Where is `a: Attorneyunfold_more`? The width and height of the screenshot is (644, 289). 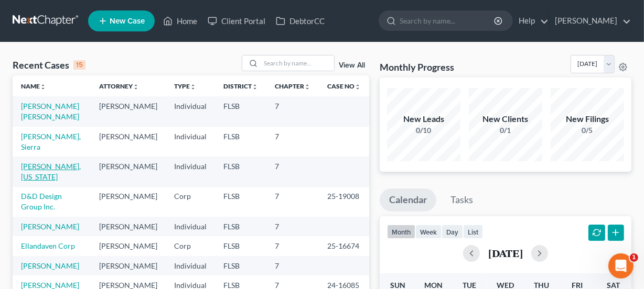 a: Attorneyunfold_more is located at coordinates (120, 86).